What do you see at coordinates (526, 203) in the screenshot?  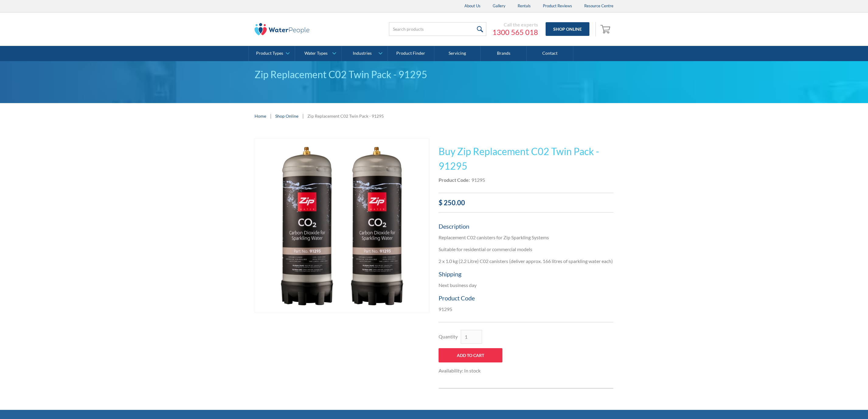 I see `div: $ 250.00` at bounding box center [526, 203].